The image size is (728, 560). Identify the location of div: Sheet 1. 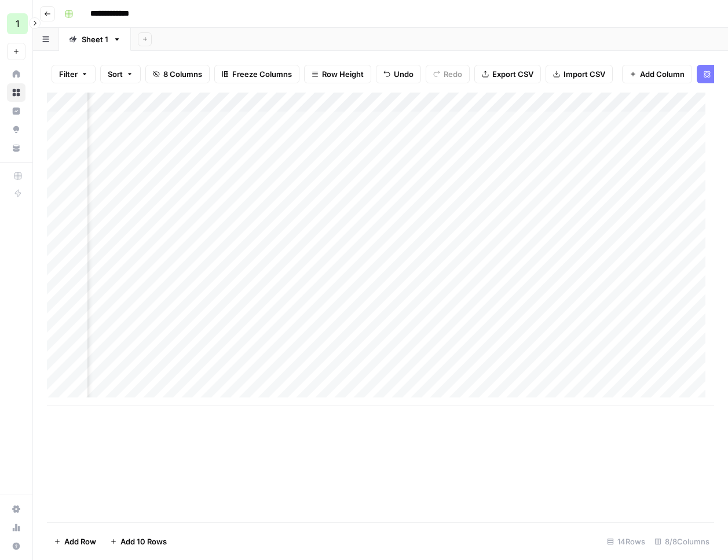
(95, 39).